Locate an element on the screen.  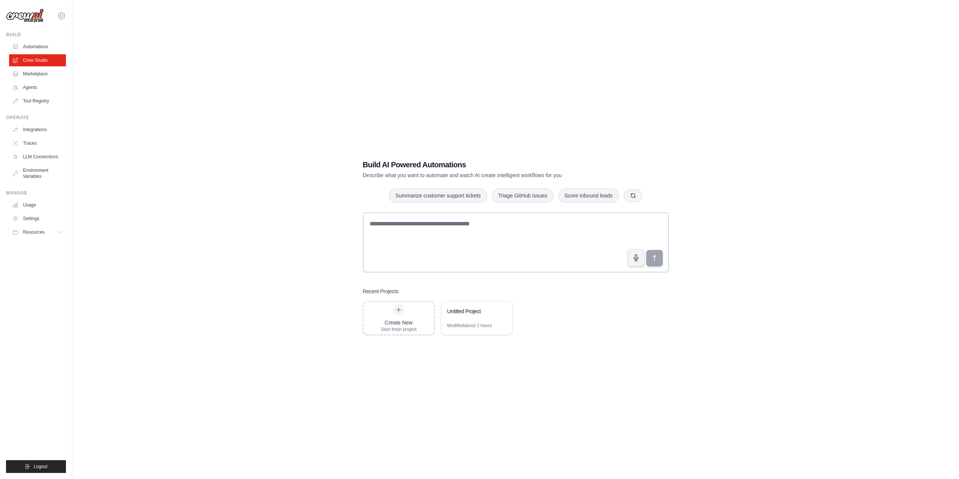
a: Usage is located at coordinates (37, 205).